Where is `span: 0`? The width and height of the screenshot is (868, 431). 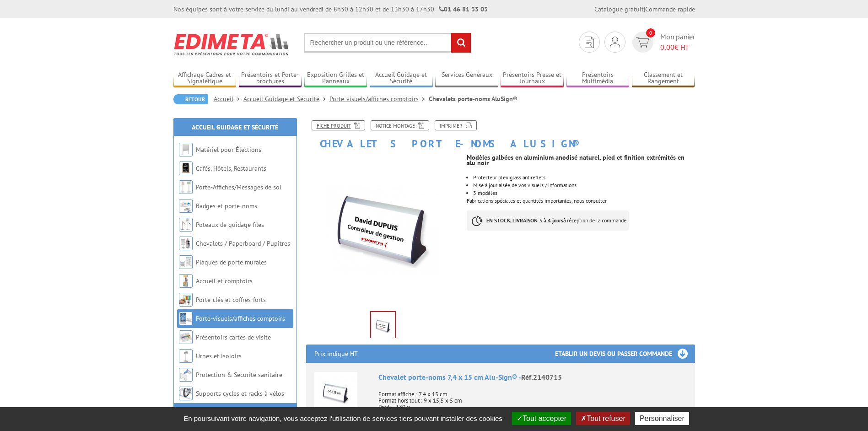
span: 0 is located at coordinates (650, 33).